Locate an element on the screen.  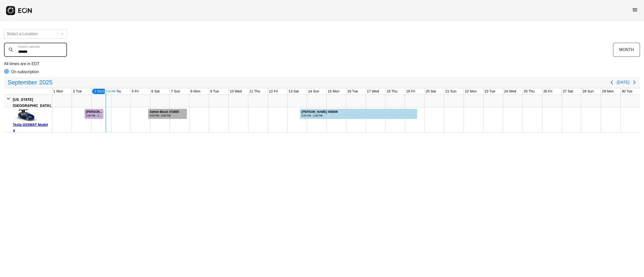
p: All times are in EDT is located at coordinates (322, 64).